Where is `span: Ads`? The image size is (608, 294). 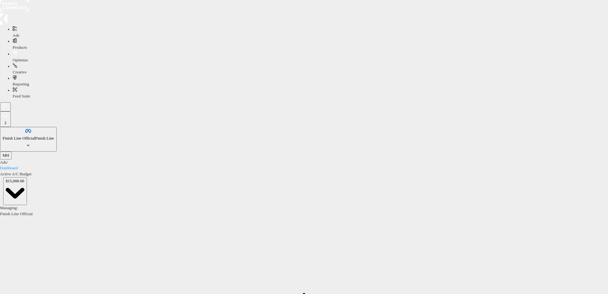
span: Ads is located at coordinates (16, 35).